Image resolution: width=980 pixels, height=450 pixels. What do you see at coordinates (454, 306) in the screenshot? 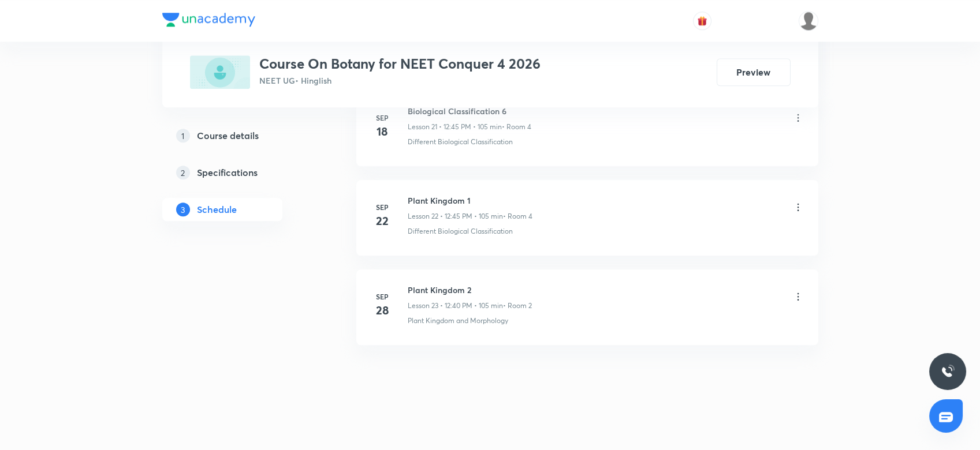
I see `p: Lesson 23 • 12:40 PM • 105 min` at bounding box center [454, 306].